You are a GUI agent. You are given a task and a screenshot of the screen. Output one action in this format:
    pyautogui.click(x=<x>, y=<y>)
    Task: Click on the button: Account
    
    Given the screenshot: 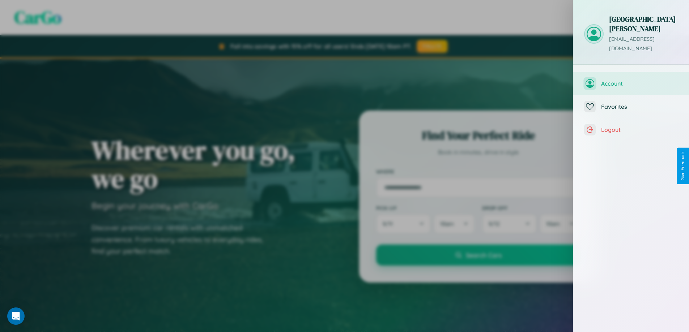 What is the action you would take?
    pyautogui.click(x=631, y=84)
    